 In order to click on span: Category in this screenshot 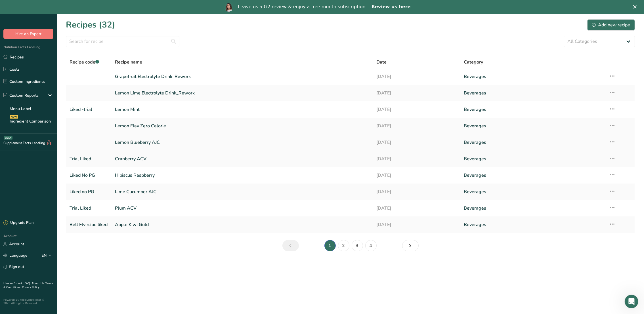, I will do `click(474, 62)`.